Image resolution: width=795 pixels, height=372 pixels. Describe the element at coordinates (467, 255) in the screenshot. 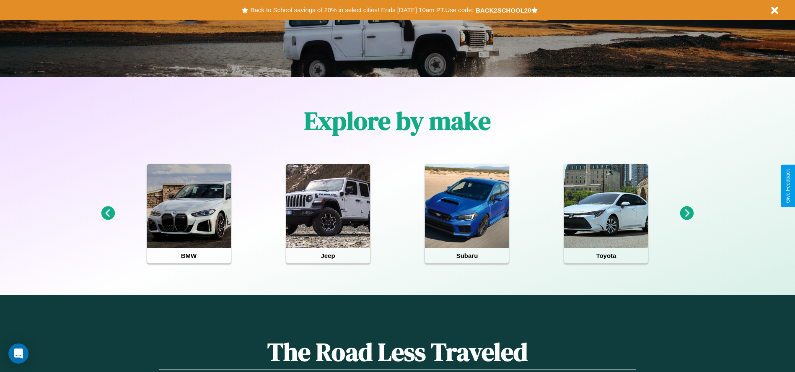

I see `h4: Subaru` at that location.